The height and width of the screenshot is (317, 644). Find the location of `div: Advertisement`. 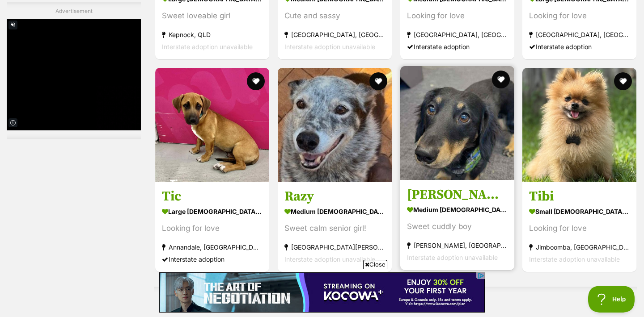

div: Advertisement is located at coordinates (74, 70).